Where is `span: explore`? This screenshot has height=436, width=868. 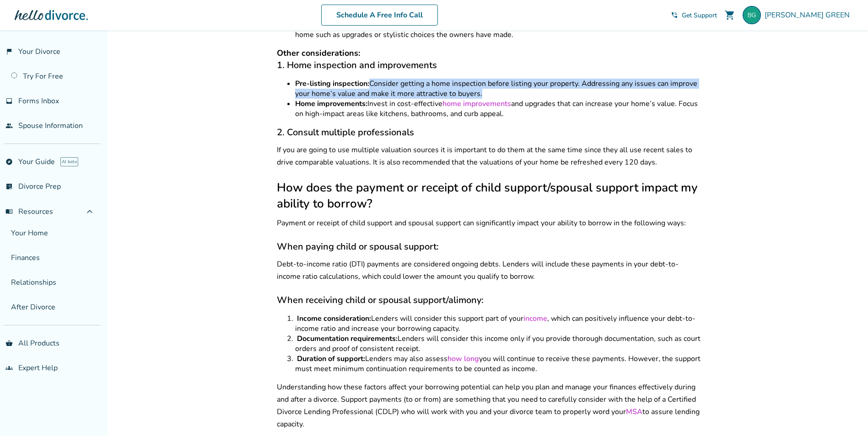
span: explore is located at coordinates (9, 162).